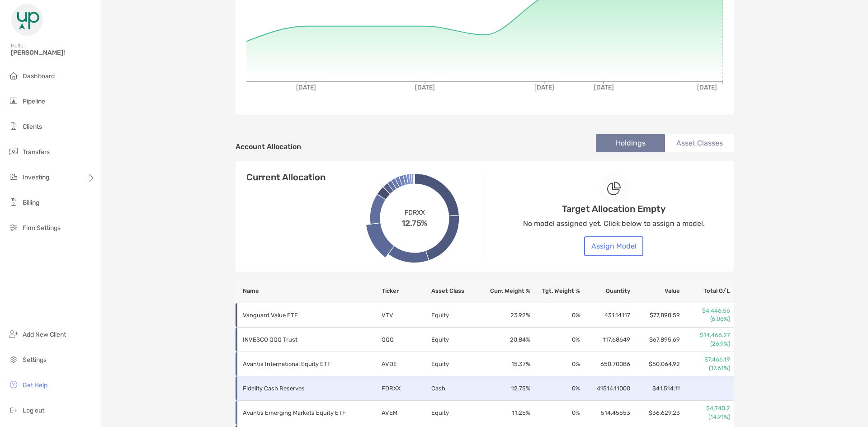 This screenshot has height=427, width=868. Describe the element at coordinates (13, 384) in the screenshot. I see `img: get-help icon` at that location.